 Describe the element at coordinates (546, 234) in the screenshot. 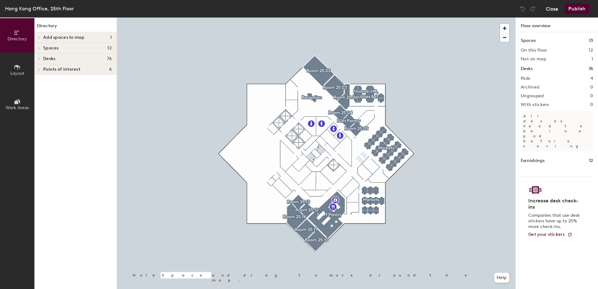

I see `span: Get your stickers` at that location.